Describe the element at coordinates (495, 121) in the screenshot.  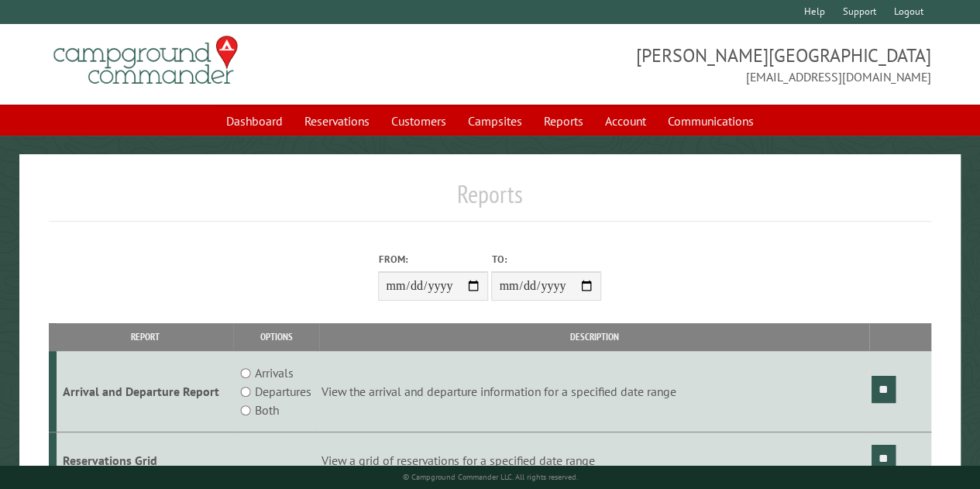
I see `a: Campsites` at that location.